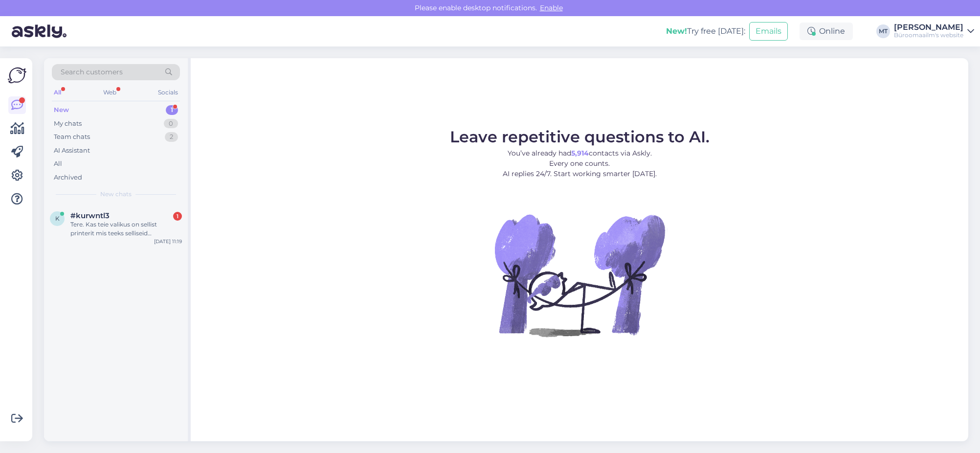  What do you see at coordinates (68, 123) in the screenshot?
I see `div: My chats` at bounding box center [68, 123].